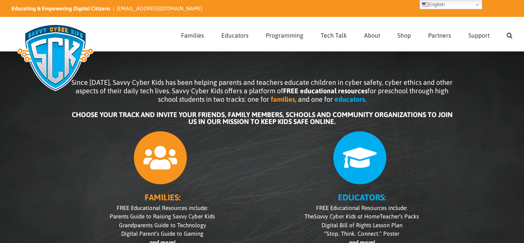 This screenshot has width=524, height=243. Describe the element at coordinates (285, 34) in the screenshot. I see `a: Programming` at that location.